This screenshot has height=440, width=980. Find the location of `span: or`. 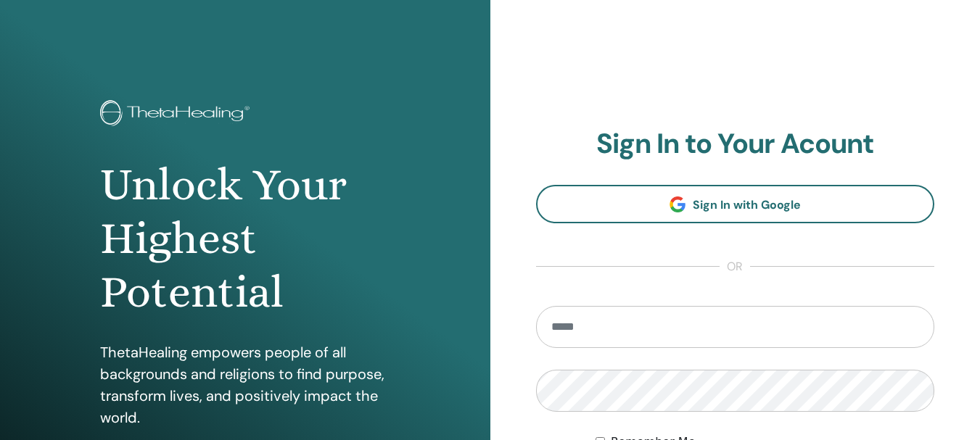

span: or is located at coordinates (735, 267).